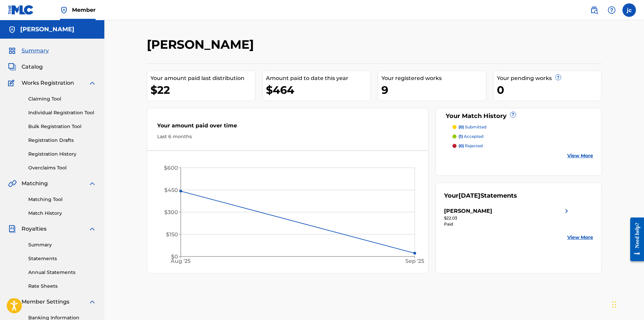  I want to click on div: Last 6 months, so click(288, 136).